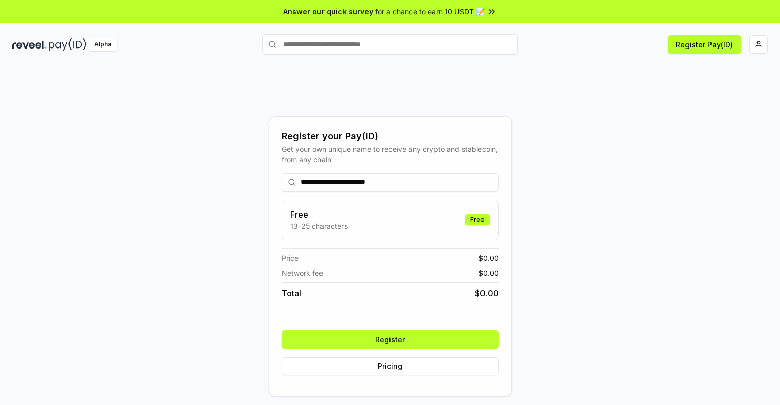 The height and width of the screenshot is (405, 780). Describe the element at coordinates (302, 273) in the screenshot. I see `span: Network fee` at that location.